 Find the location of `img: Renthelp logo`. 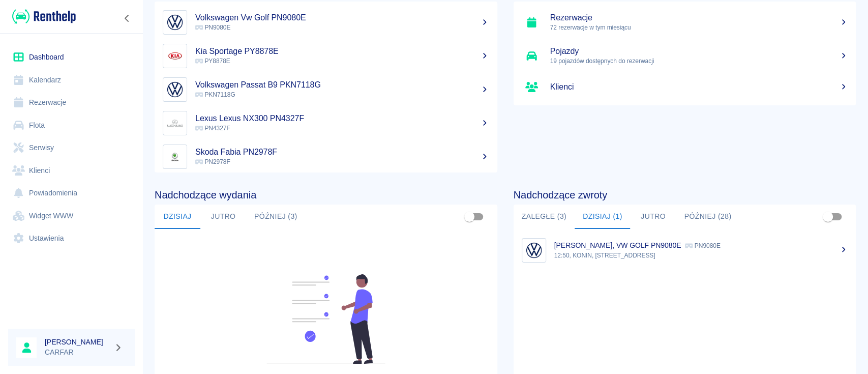

img: Renthelp logo is located at coordinates (44, 16).